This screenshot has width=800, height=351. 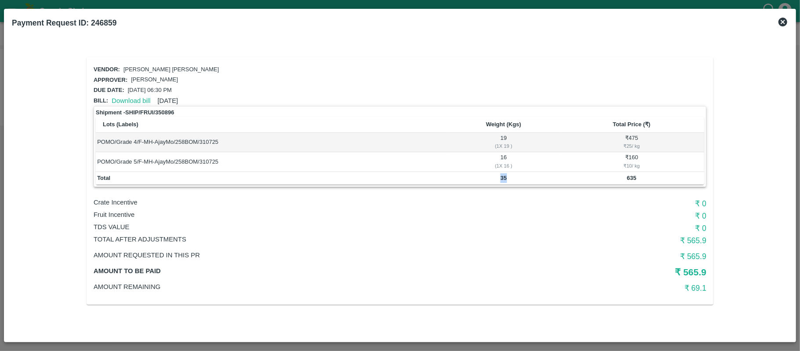 I want to click on h6: ₹ 69.1, so click(x=604, y=288).